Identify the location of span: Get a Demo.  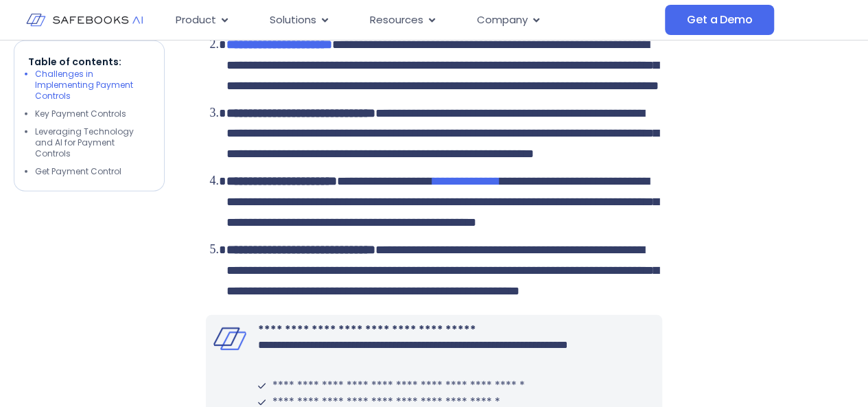
(719, 20).